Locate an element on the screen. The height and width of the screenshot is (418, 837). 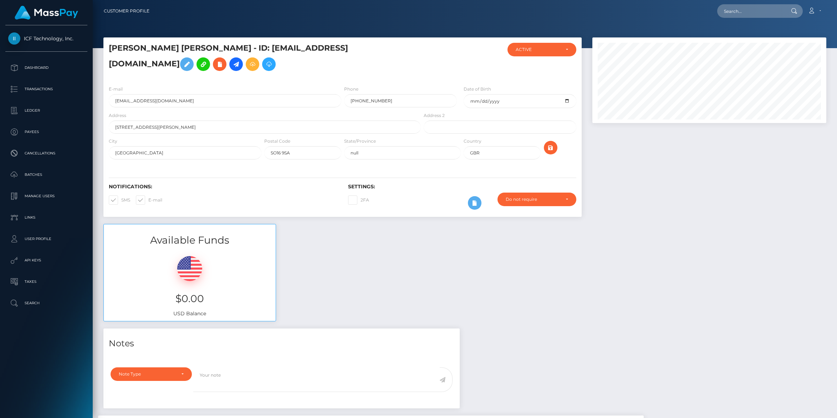
label: City is located at coordinates (113, 141).